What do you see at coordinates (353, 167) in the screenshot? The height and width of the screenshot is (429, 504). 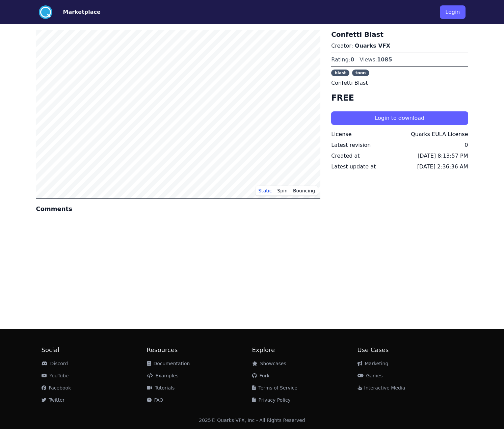 I see `div: Latest update at` at bounding box center [353, 167].